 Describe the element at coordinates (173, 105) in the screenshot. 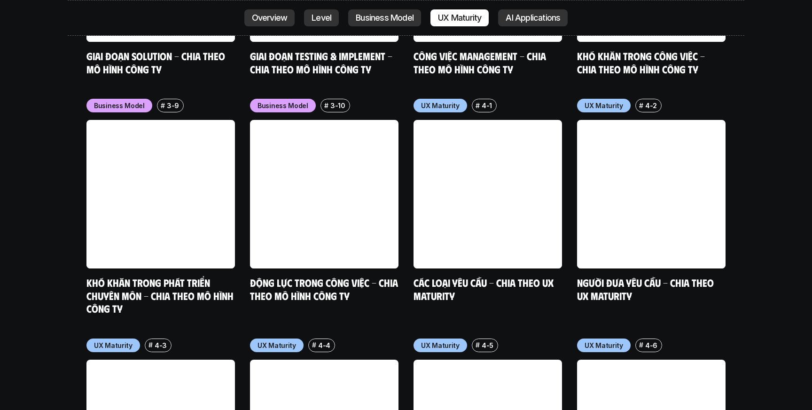

I see `p: 3-9` at that location.